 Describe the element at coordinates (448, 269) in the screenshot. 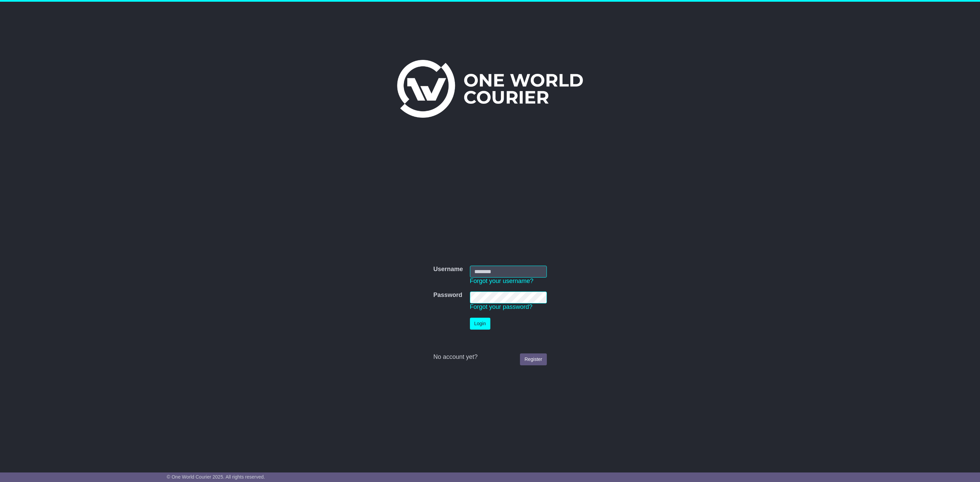

I see `label: Username` at that location.